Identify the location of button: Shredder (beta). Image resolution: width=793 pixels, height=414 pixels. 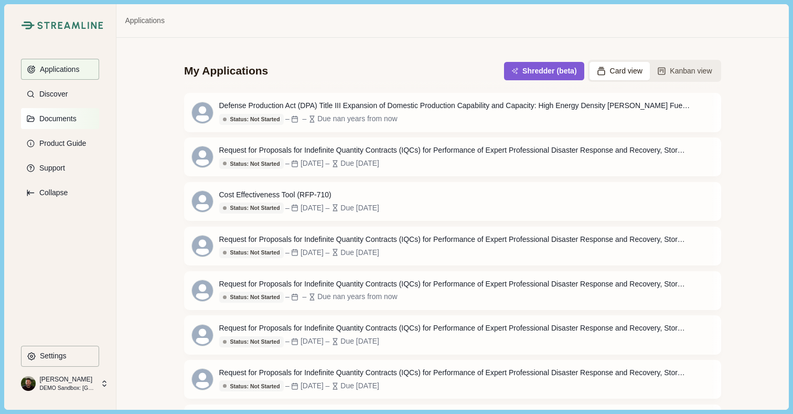
(544, 71).